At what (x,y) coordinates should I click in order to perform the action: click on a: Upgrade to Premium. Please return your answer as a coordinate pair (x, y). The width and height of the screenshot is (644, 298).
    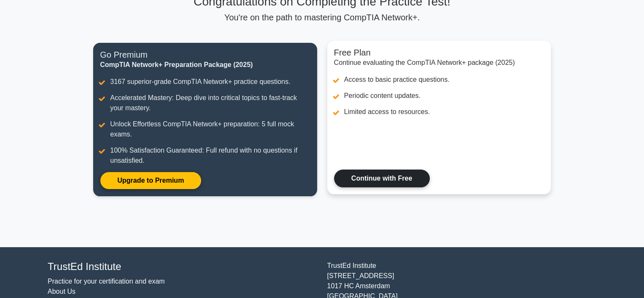
    Looking at the image, I should click on (150, 181).